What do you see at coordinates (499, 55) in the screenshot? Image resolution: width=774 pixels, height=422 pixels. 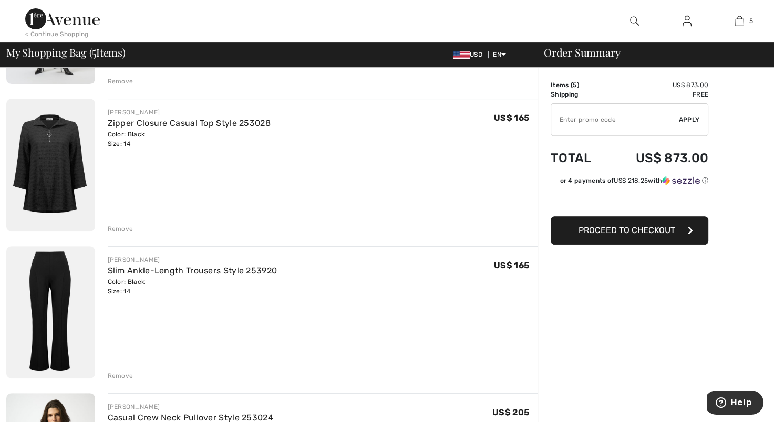 I see `span: EN` at bounding box center [499, 55].